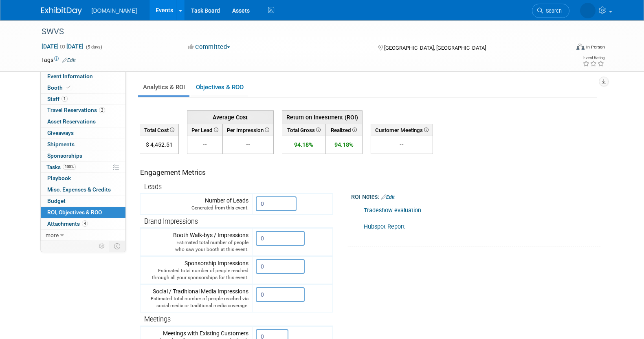 The image size is (644, 339). What do you see at coordinates (322, 117) in the screenshot?
I see `th: Return on Investment (ROI)` at bounding box center [322, 117].